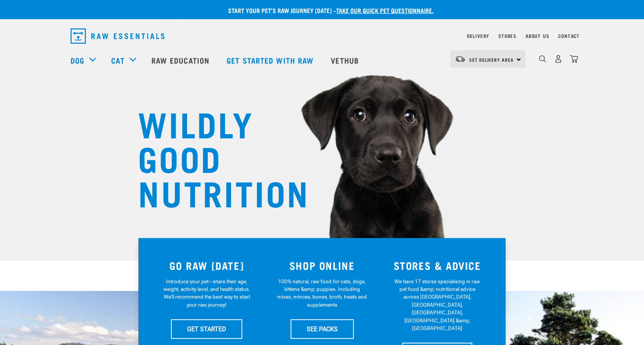 The width and height of the screenshot is (644, 345). What do you see at coordinates (558, 59) in the screenshot?
I see `img: user.png` at bounding box center [558, 59].